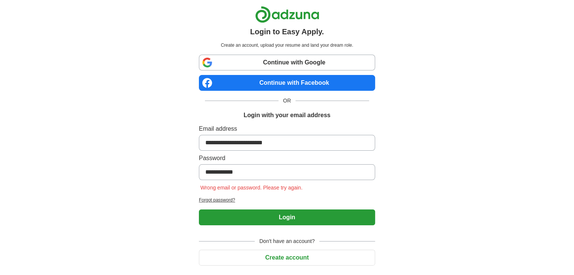 The image size is (574, 275). What do you see at coordinates (287, 83) in the screenshot?
I see `a: Continue with Facebook` at bounding box center [287, 83].